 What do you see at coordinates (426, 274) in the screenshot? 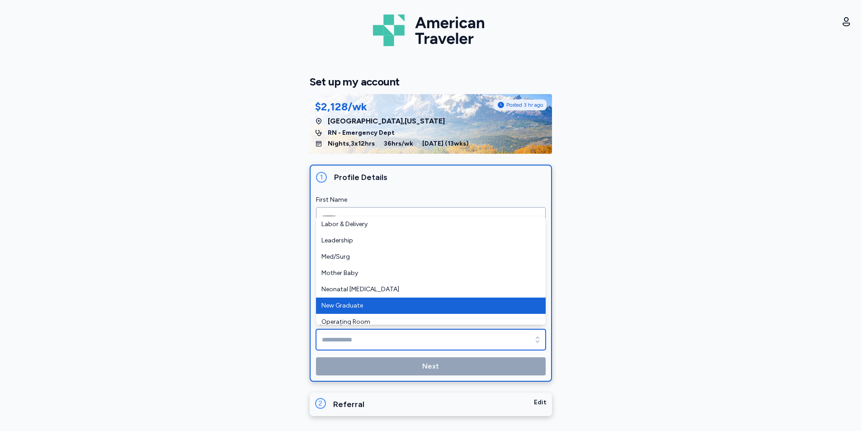
I see `span: Mother Baby` at bounding box center [426, 274].